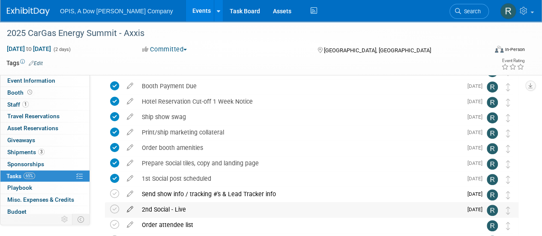  Describe the element at coordinates (515, 49) in the screenshot. I see `div: In-Person` at that location.